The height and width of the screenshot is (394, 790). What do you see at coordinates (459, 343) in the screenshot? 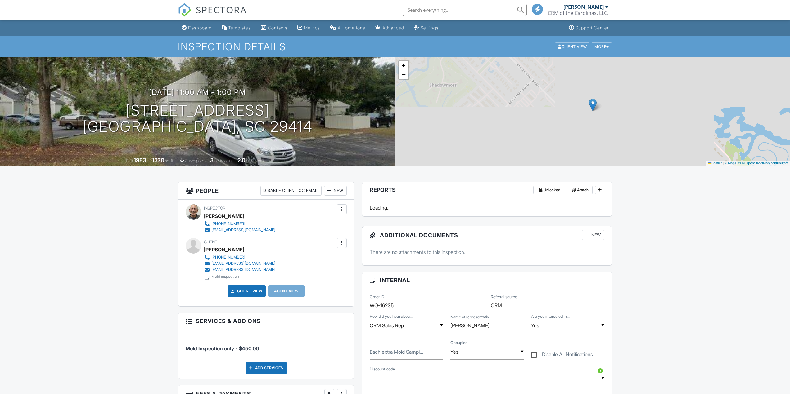
I see `label: Occupied` at bounding box center [459, 343].